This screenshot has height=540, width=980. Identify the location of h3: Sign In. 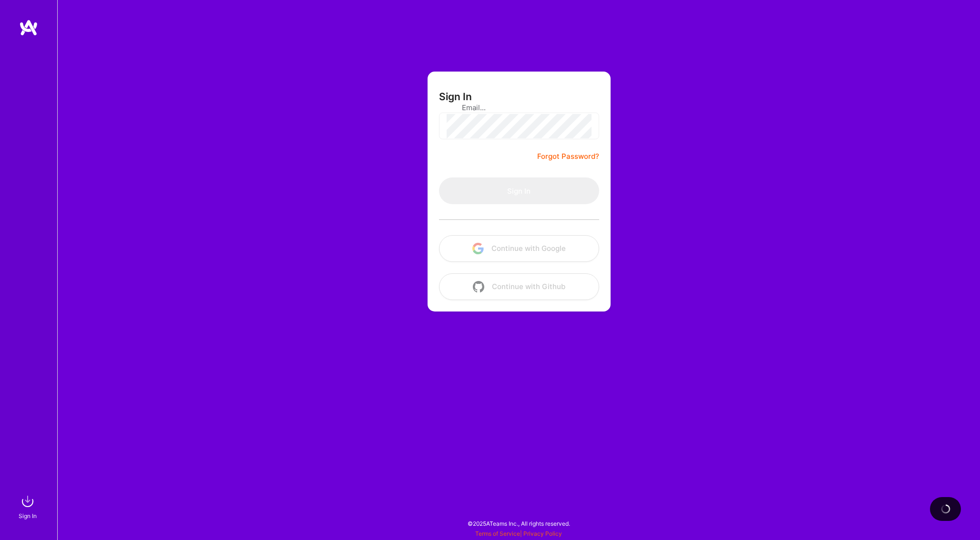
(455, 97).